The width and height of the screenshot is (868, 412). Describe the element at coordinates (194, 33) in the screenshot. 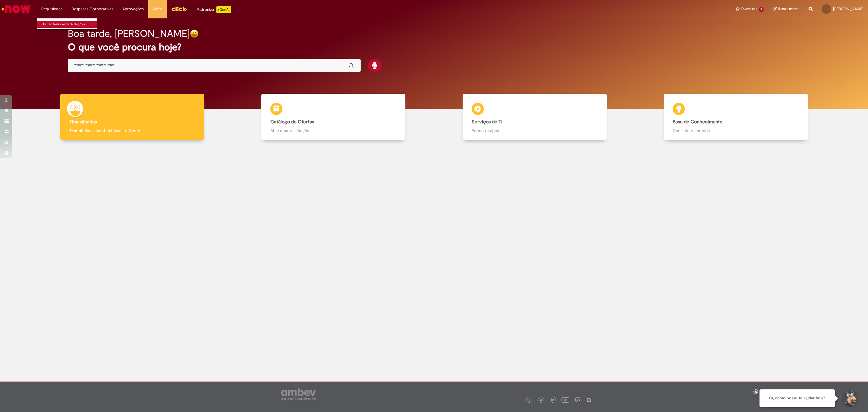

I see `img: happy-face.png` at that location.